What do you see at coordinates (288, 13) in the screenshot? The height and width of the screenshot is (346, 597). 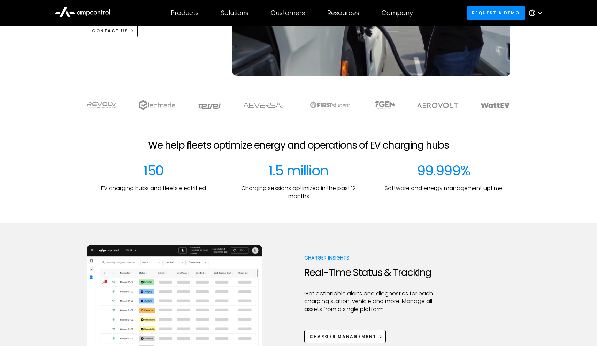 I see `div: Customers` at bounding box center [288, 13].